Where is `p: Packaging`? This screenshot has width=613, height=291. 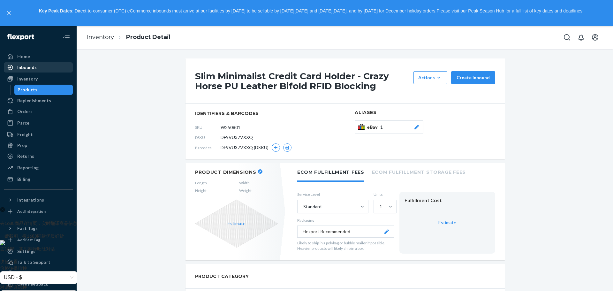
p: Packaging is located at coordinates (346, 220).